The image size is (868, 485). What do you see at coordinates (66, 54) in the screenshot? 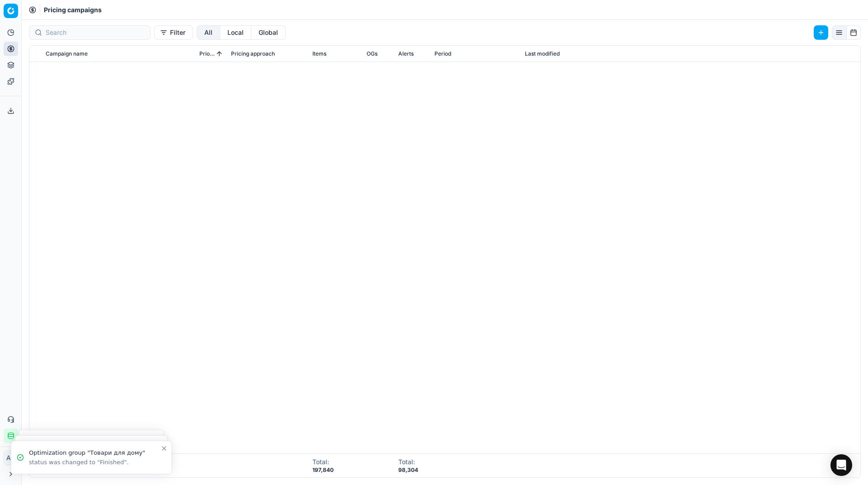
I see `span: Campaign name` at bounding box center [66, 54].